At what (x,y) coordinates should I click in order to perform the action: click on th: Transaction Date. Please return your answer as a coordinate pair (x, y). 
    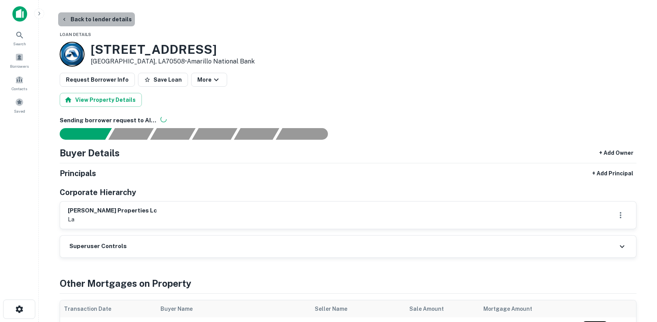
    Looking at the image, I should click on (108, 309).